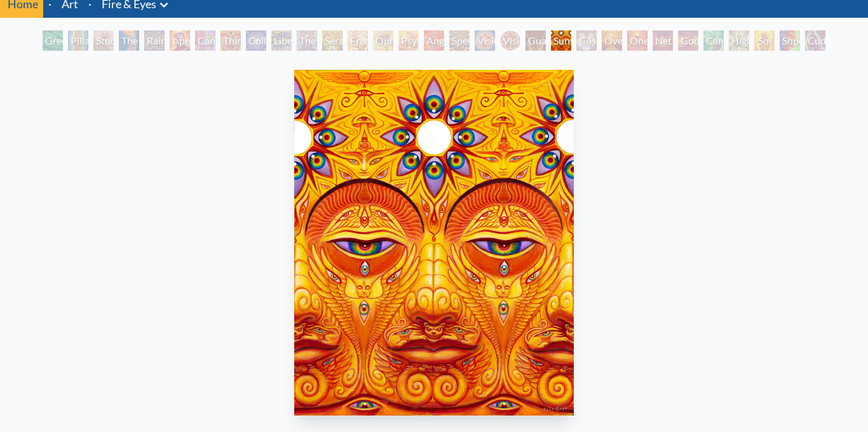 This screenshot has height=432, width=868. Describe the element at coordinates (307, 40) in the screenshot. I see `div: The Seer` at that location.